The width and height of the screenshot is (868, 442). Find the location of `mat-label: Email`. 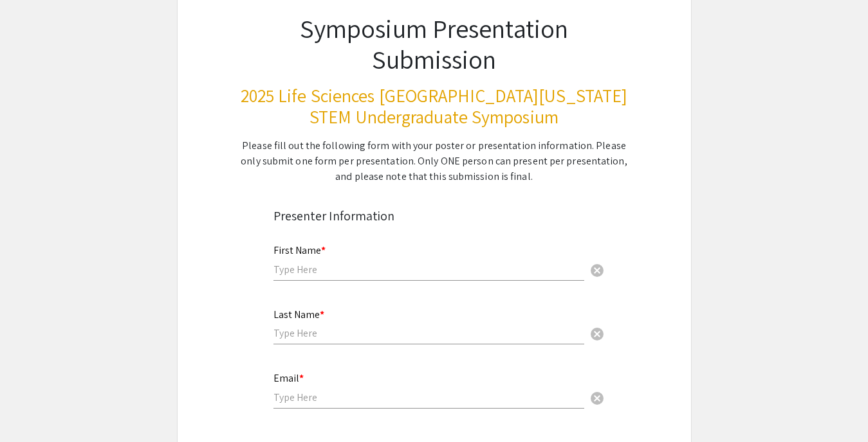

mat-label: Email is located at coordinates (288, 378).